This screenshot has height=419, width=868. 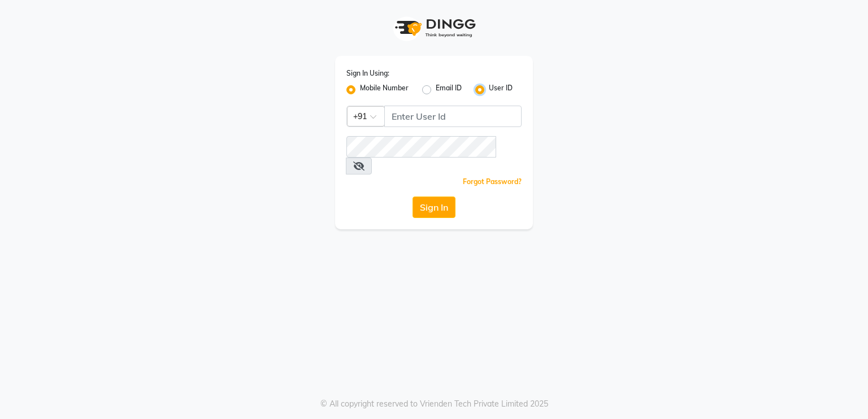 I want to click on button: Sign In, so click(x=434, y=207).